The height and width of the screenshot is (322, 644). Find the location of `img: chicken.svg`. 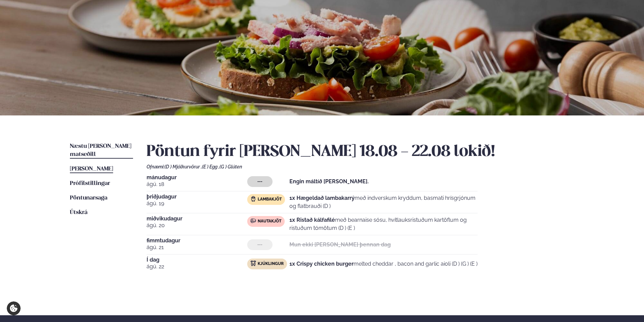

img: chicken.svg is located at coordinates (253, 263).